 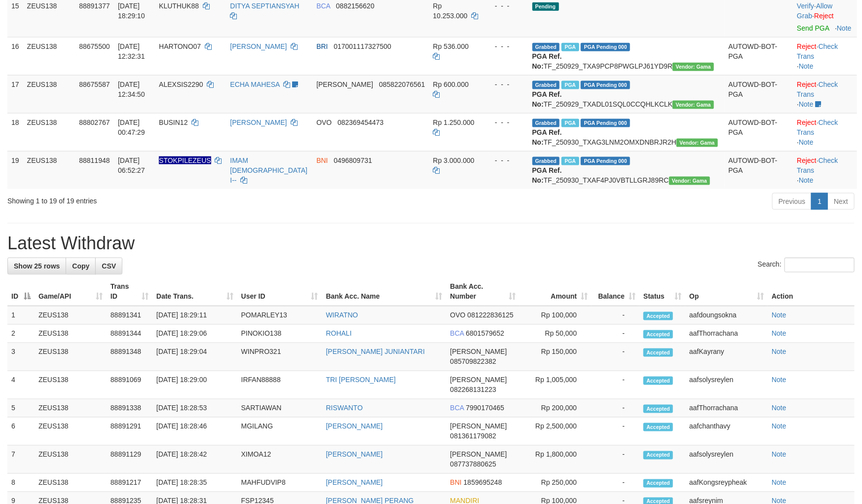 I want to click on span: Copy 0496809731 to clipboard, so click(x=353, y=160).